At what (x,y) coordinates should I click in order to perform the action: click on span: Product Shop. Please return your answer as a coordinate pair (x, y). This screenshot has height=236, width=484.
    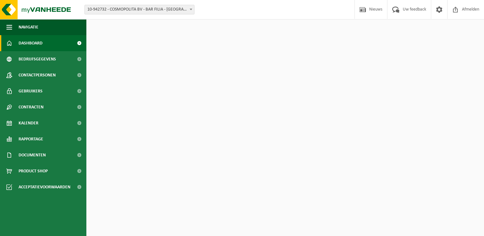
    Looking at the image, I should click on (33, 171).